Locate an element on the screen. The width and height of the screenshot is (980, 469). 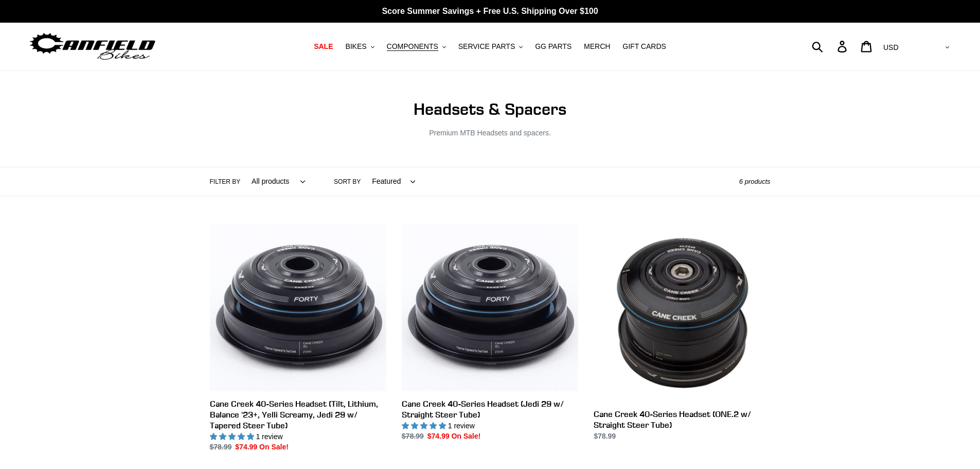
button: SERVICE PARTS is located at coordinates (490, 46).